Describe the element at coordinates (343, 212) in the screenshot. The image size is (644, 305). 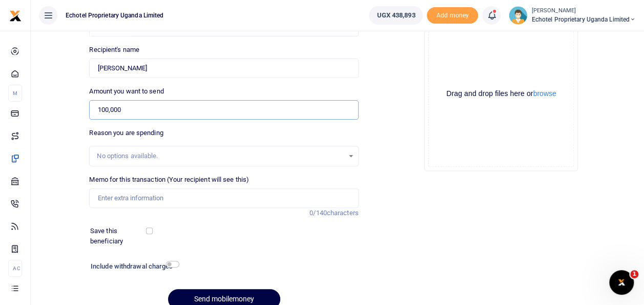
I see `span: characters` at that location.